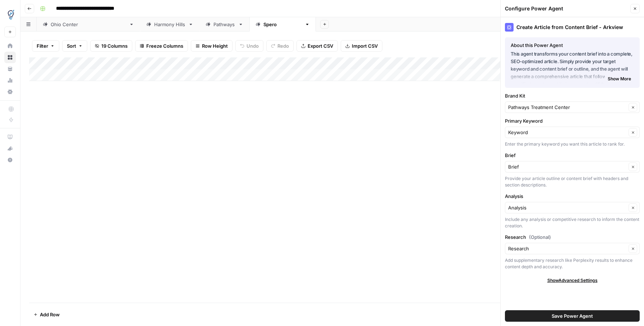  I want to click on div: Enter the primary keyword you want this article to rank for., so click(572, 144).